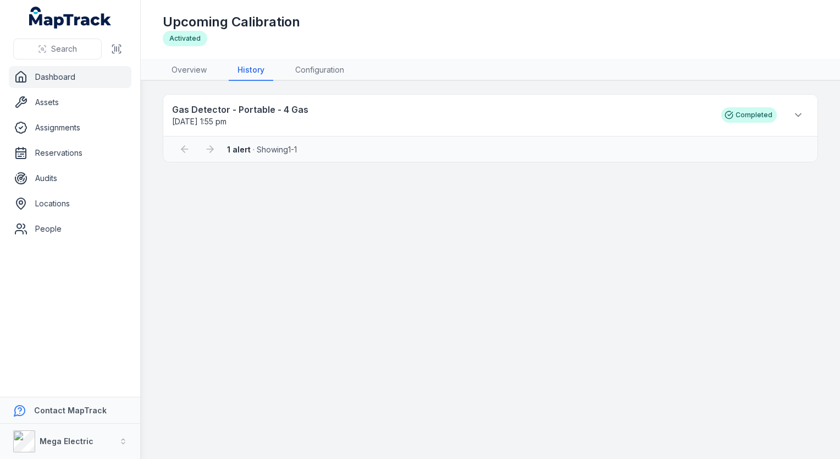  What do you see at coordinates (70, 18) in the screenshot?
I see `a: MapTrack` at bounding box center [70, 18].